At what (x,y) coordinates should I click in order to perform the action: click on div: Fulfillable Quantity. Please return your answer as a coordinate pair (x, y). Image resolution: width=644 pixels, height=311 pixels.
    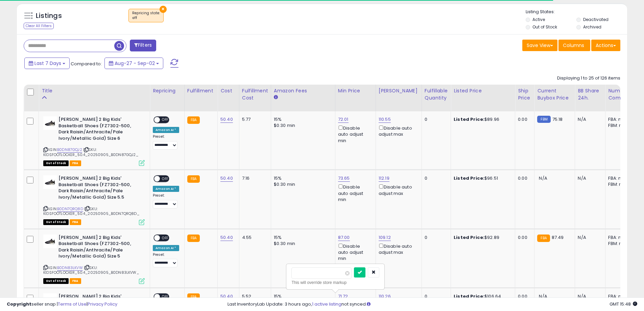
    Looking at the image, I should click on (437, 94).